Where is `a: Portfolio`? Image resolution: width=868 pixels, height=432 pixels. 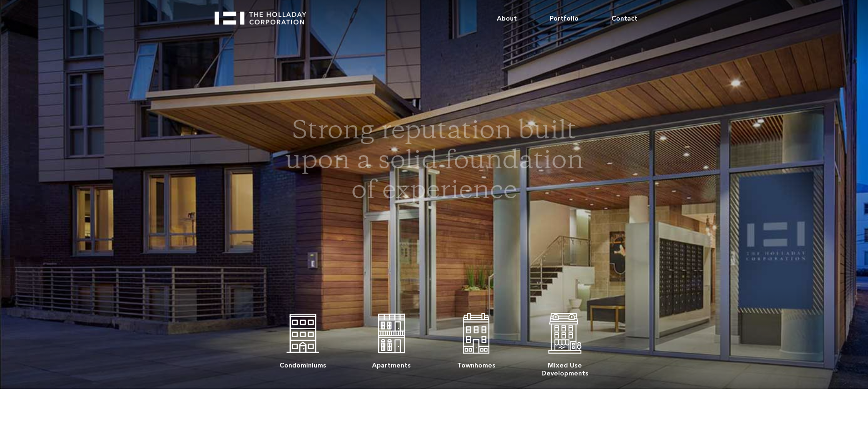
a: Portfolio is located at coordinates (565, 18).